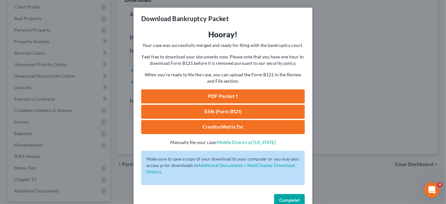  Describe the element at coordinates (223, 165) in the screenshot. I see `p: Make sure to save a copy of your download to your computer or you may also access prior downloads in` at that location.